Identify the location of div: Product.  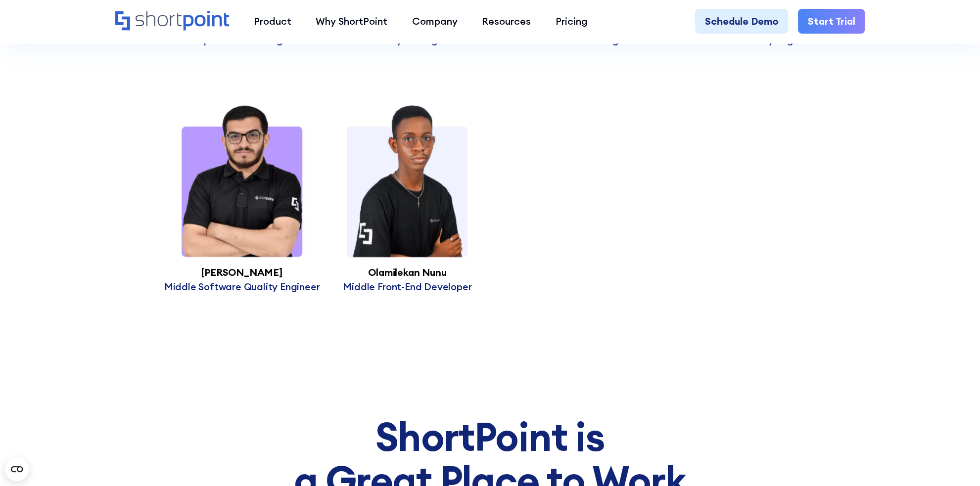
(272, 21).